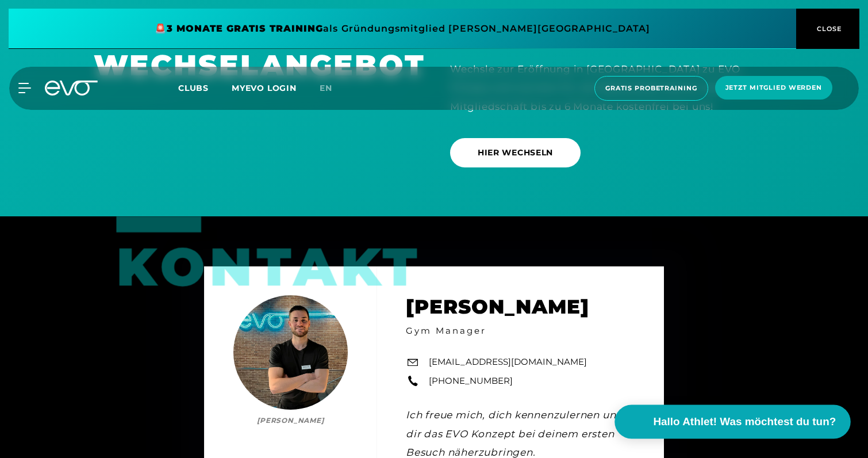  Describe the element at coordinates (193, 88) in the screenshot. I see `span: Clubs` at that location.